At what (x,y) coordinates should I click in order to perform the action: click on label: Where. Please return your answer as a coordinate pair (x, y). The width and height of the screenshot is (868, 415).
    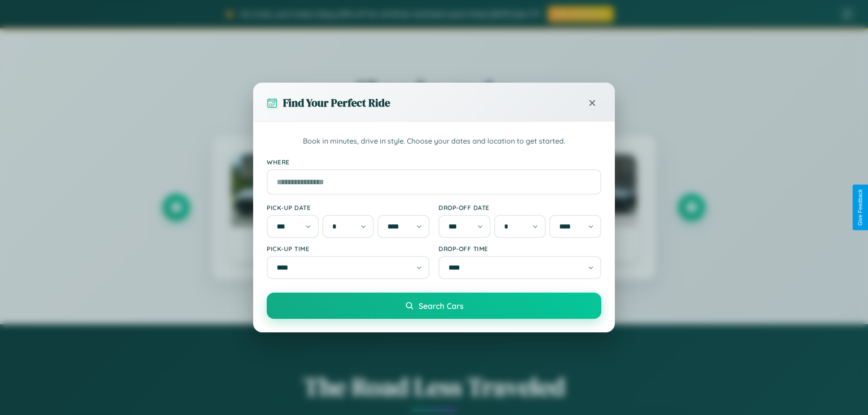
    Looking at the image, I should click on (434, 162).